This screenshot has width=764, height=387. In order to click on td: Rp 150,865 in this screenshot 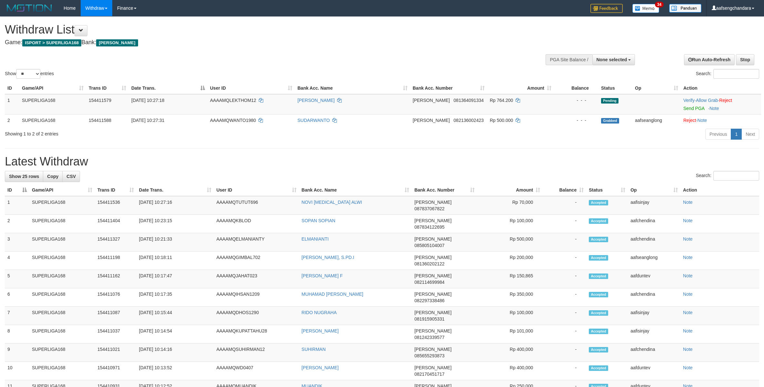, I will do `click(509, 279)`.